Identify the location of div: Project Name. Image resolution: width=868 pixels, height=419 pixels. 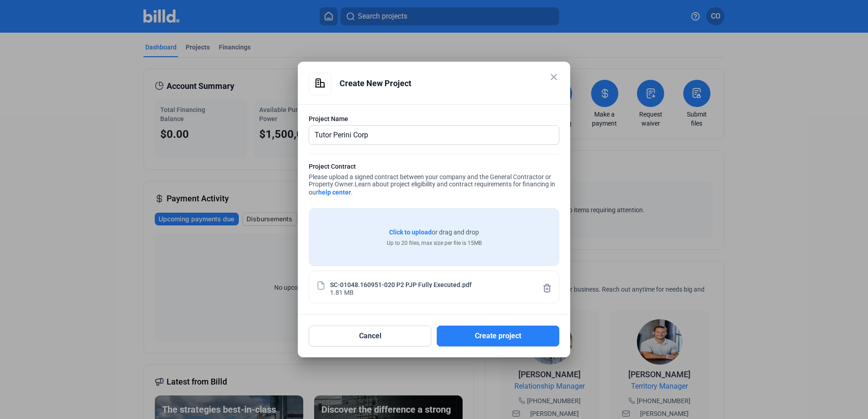
(434, 119).